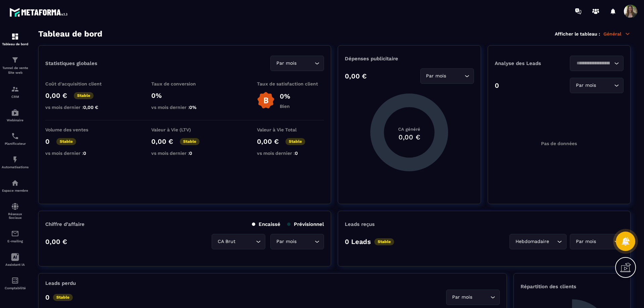 The height and width of the screenshot is (308, 644). What do you see at coordinates (15, 288) in the screenshot?
I see `p: Comptabilité` at bounding box center [15, 288].